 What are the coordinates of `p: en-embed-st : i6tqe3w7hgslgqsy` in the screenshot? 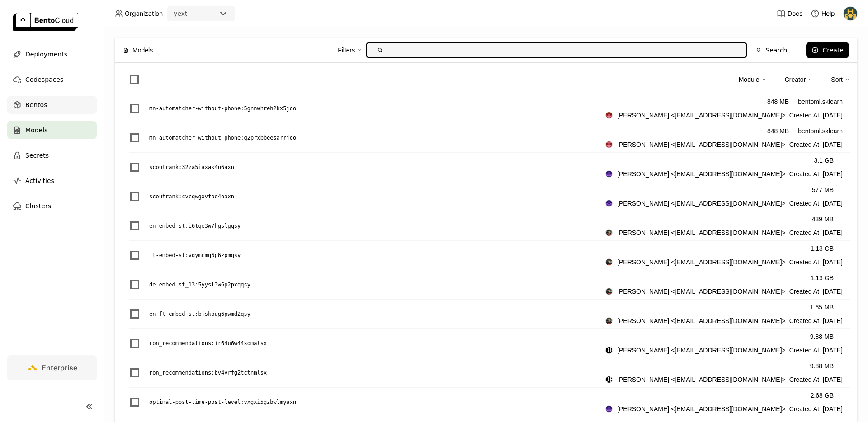 It's located at (195, 226).